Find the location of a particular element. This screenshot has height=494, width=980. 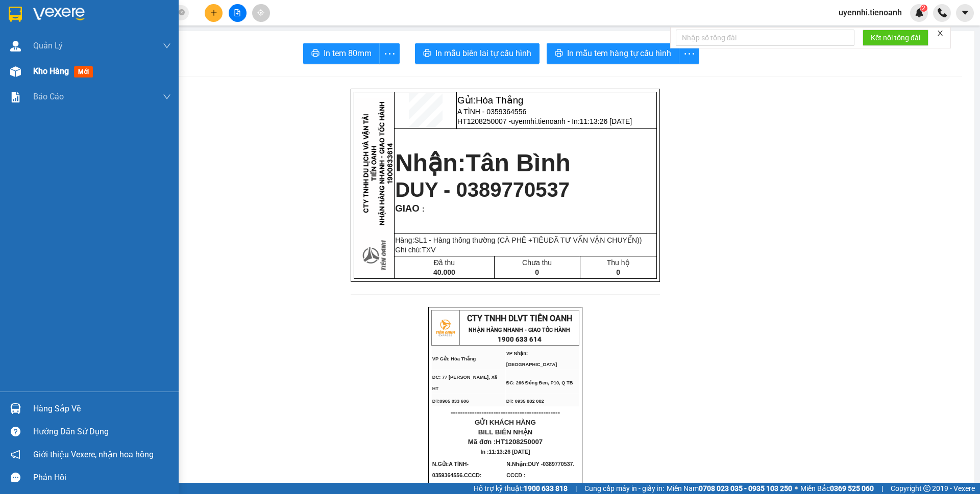

img: icon-new-feature is located at coordinates (920, 13).